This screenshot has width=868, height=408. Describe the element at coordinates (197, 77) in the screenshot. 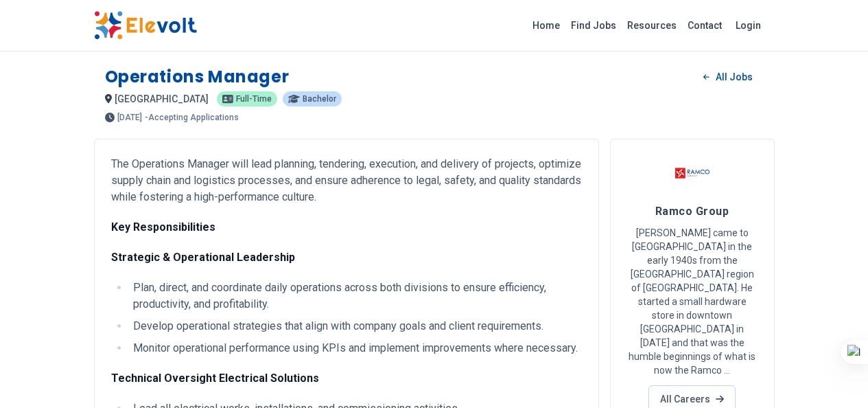

I see `h1: Operations Manager` at that location.